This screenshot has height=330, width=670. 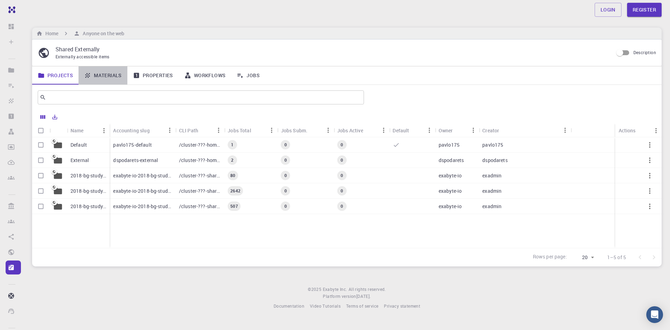 I want to click on a: Privacy statement, so click(x=402, y=306).